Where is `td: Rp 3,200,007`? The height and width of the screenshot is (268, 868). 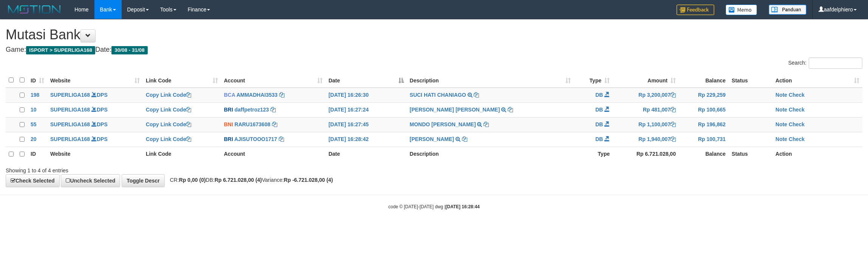
td: Rp 3,200,007 is located at coordinates (645, 96).